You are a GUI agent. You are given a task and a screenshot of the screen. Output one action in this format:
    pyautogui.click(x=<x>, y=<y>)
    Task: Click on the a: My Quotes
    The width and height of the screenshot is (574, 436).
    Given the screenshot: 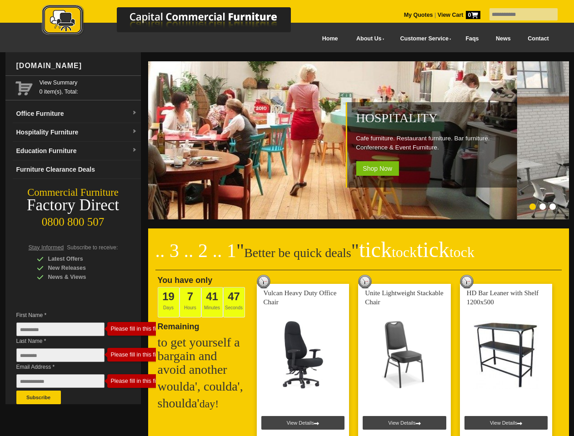 What is the action you would take?
    pyautogui.click(x=419, y=15)
    